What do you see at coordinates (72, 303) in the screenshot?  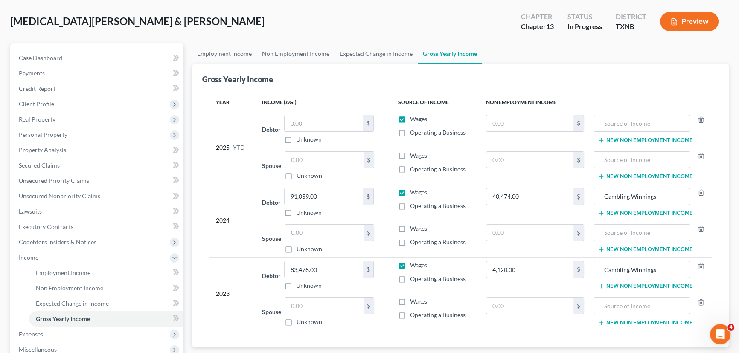 I see `span: Expected Change in Income` at bounding box center [72, 303].